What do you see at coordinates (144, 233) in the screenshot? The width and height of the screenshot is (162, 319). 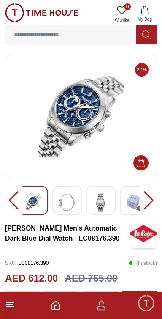 I see `img: Lee Cooper Men's Automatic Dark Blue Dial Watch - LC08176.390` at bounding box center [144, 233].